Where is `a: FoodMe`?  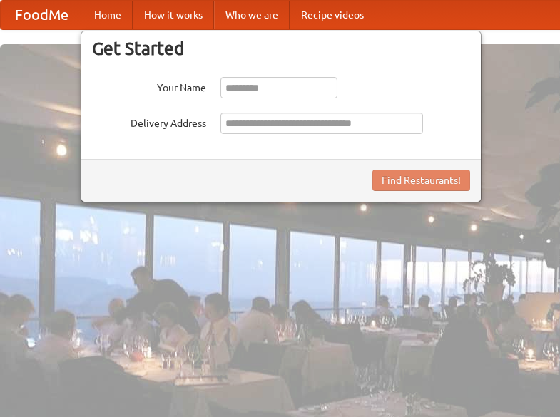 a: FoodMe is located at coordinates (41, 15).